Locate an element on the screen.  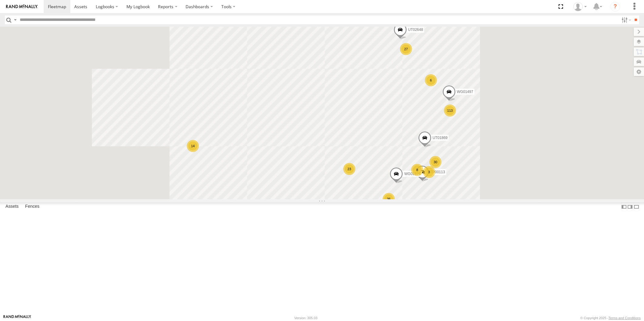
div: 8 is located at coordinates (417, 170).